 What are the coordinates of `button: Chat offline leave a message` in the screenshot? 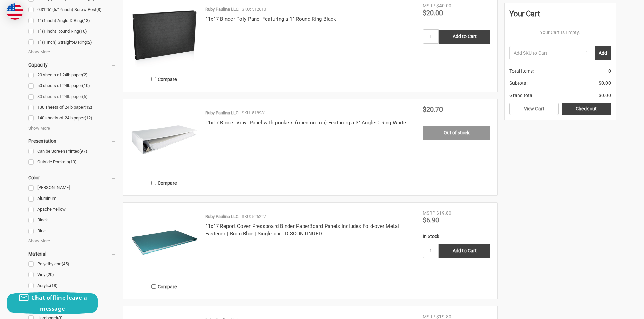 It's located at (52, 303).